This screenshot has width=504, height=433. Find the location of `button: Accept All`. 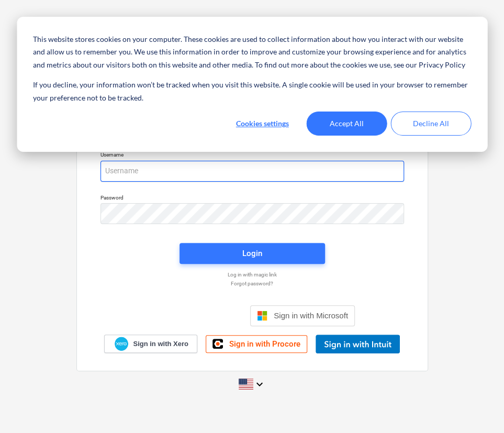

button: Accept All is located at coordinates (346, 124).